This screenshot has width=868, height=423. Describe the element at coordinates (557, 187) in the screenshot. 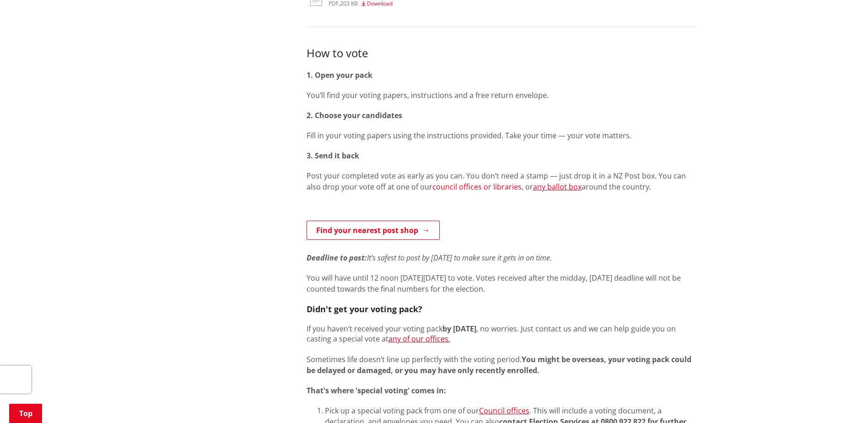

I see `a: any ballot box` at that location.